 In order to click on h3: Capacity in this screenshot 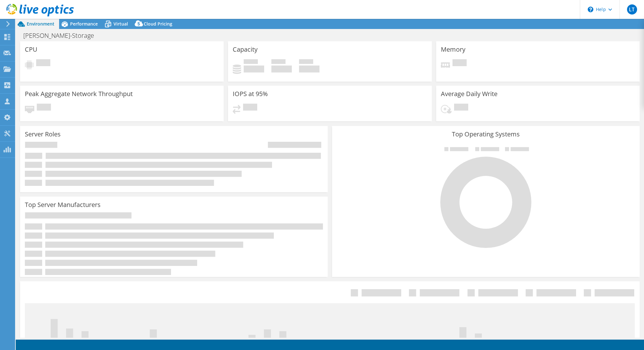, I will do `click(245, 49)`.